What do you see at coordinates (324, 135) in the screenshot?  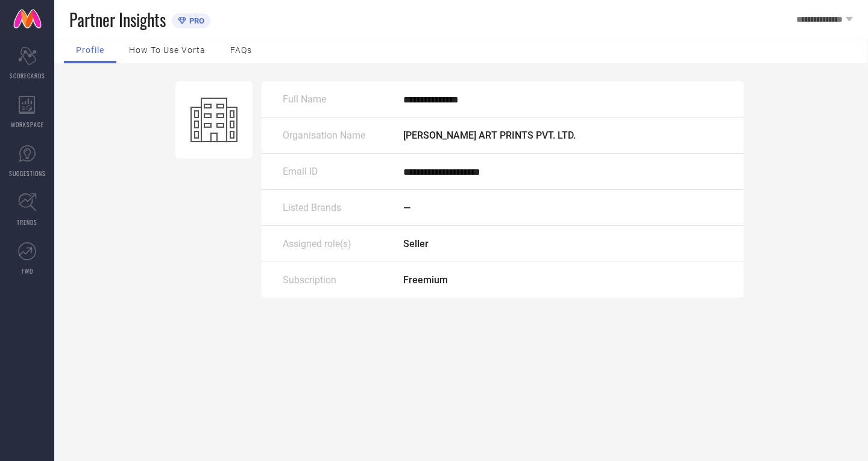 I see `span: Organisation Name` at bounding box center [324, 135].